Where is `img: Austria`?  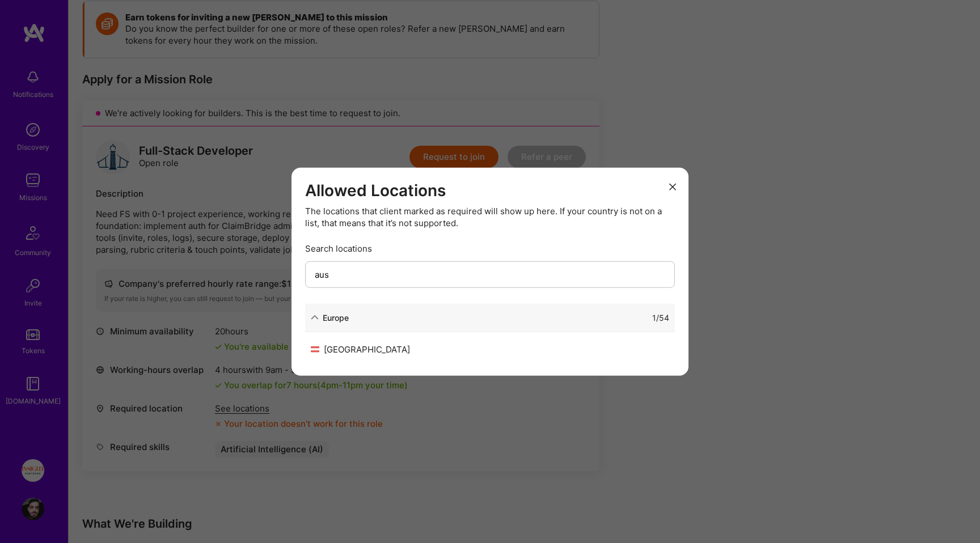 img: Austria is located at coordinates (314, 348).